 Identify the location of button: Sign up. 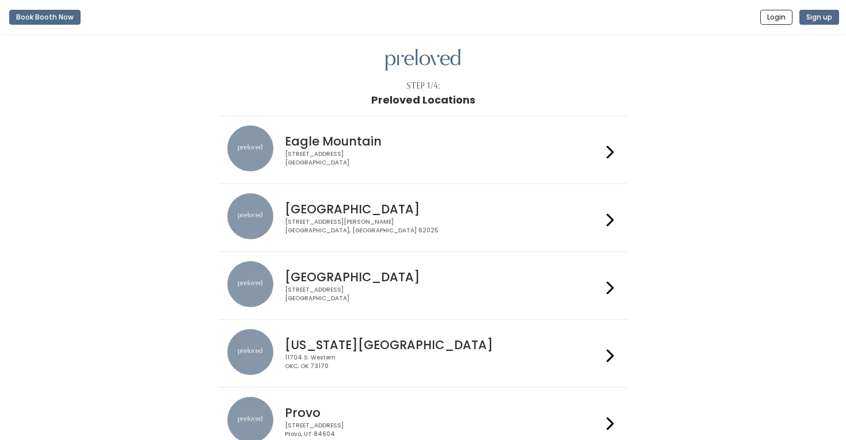
(819, 17).